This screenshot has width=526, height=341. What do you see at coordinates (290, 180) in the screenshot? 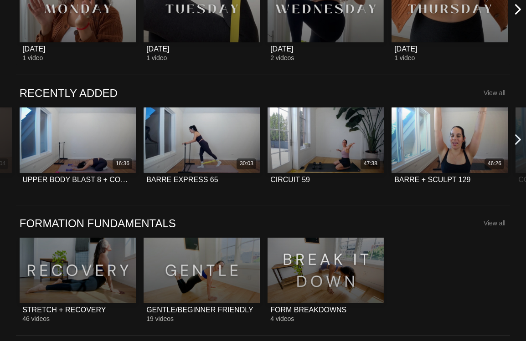
I see `div: CIRCUIT 59` at bounding box center [290, 180].